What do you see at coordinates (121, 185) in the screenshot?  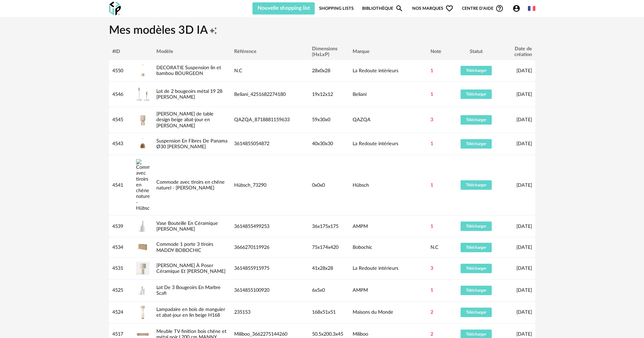 I see `div: 4541` at bounding box center [121, 185].